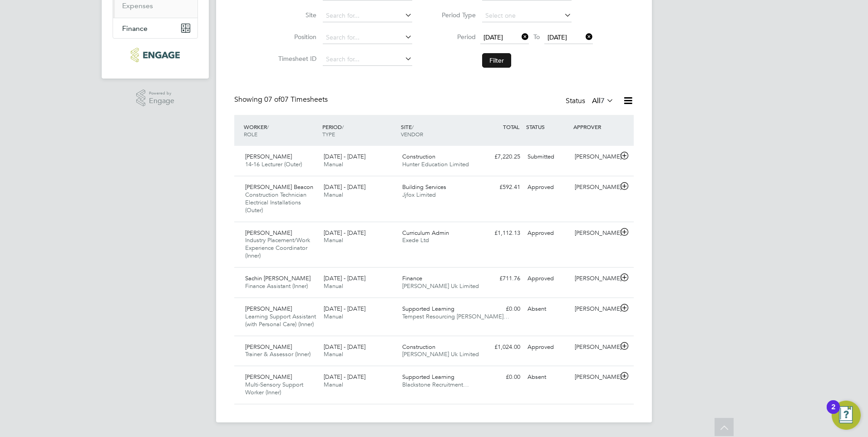 The width and height of the screenshot is (868, 437). What do you see at coordinates (500, 187) in the screenshot?
I see `div: £592.41` at bounding box center [500, 187].